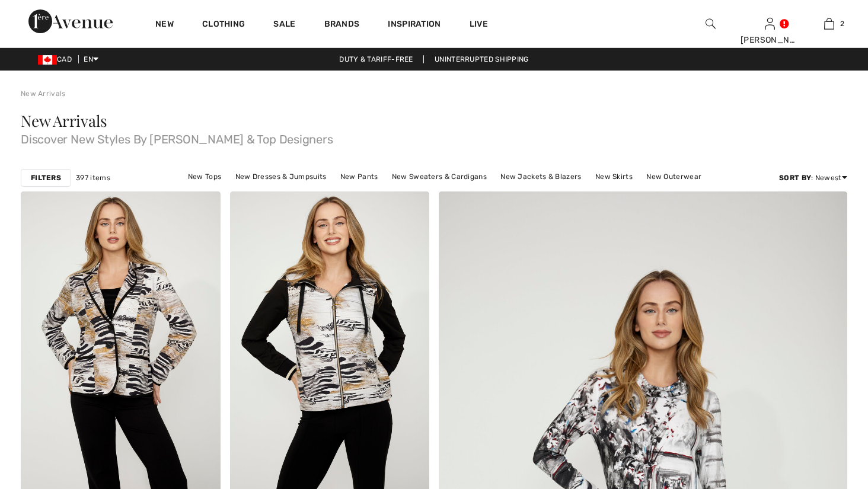 This screenshot has height=489, width=868. Describe the element at coordinates (478, 23) in the screenshot. I see `a: Live` at that location.